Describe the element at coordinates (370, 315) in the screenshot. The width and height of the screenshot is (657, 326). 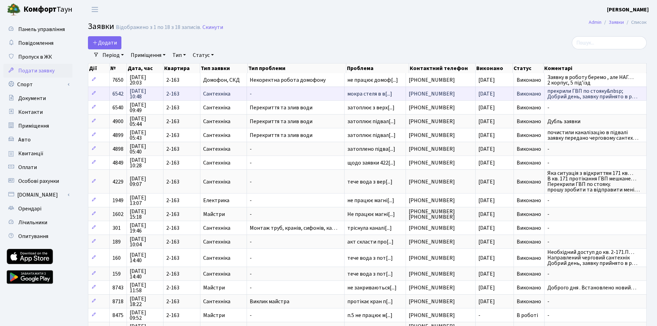
I see `span: п.5 не працює м[...]` at that location.